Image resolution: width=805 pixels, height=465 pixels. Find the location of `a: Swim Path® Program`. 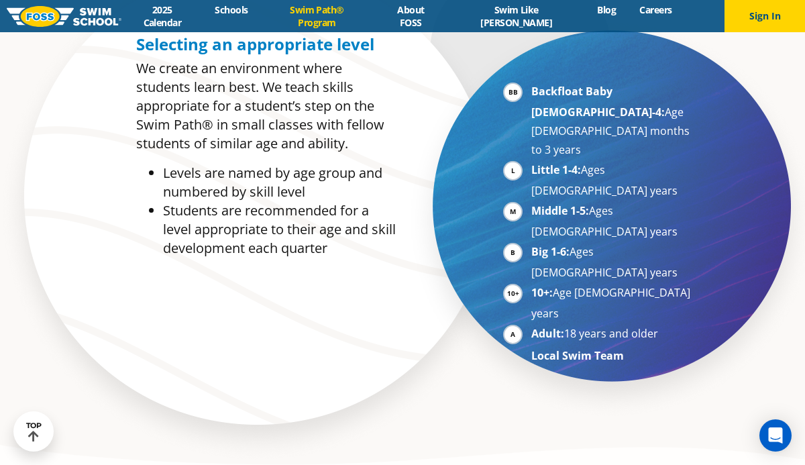

a: Swim Path® Program is located at coordinates (317, 16).